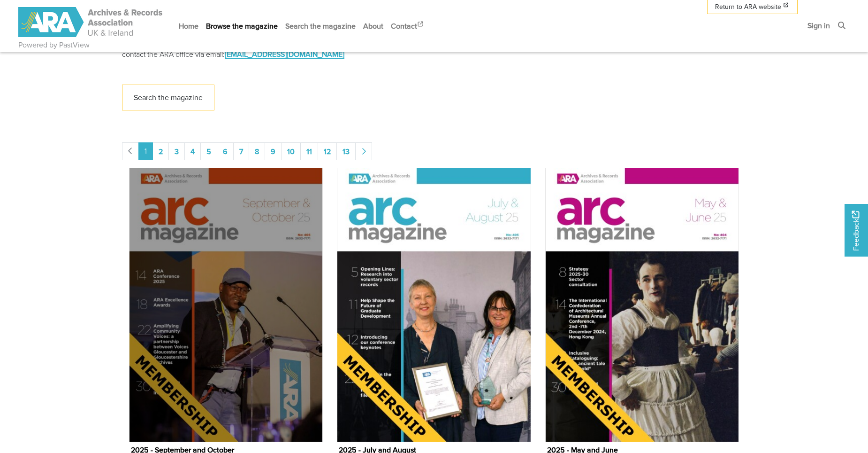 The image size is (868, 453). Describe the element at coordinates (145, 151) in the screenshot. I see `span: Goto page 1` at that location.